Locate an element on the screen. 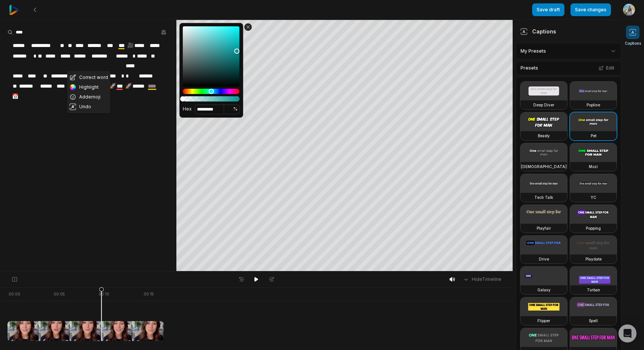 This screenshot has height=350, width=644. h3: Popping is located at coordinates (594, 228).